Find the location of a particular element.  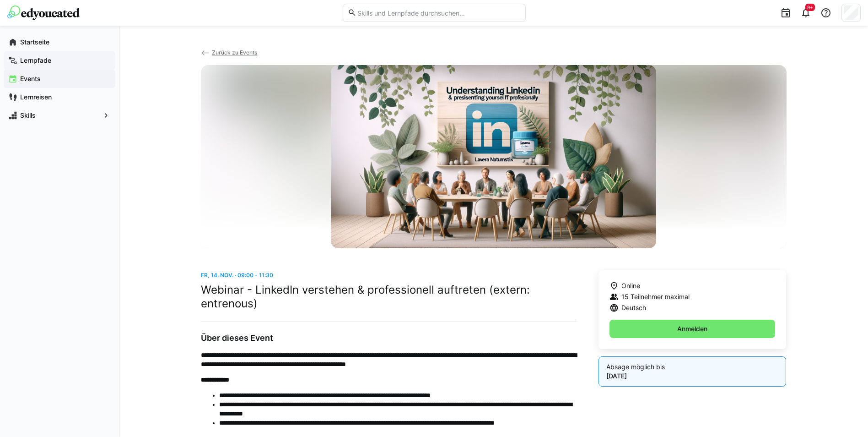

span: Online is located at coordinates (631, 286).